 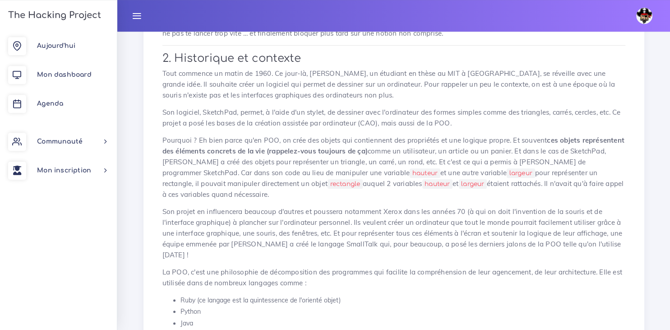 I want to click on span: Agenda, so click(x=50, y=103).